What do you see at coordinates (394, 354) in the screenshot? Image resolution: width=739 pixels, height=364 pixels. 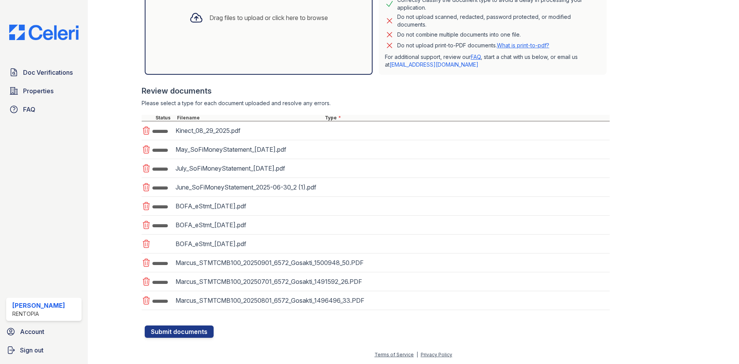 I see `a: Terms of Service` at bounding box center [394, 354].